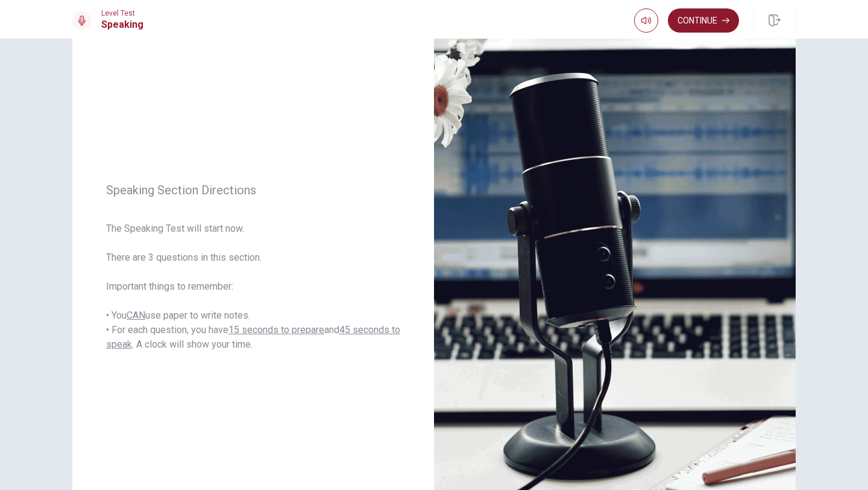  What do you see at coordinates (276, 329) in the screenshot?
I see `u: 15 seconds to prepare` at bounding box center [276, 329].